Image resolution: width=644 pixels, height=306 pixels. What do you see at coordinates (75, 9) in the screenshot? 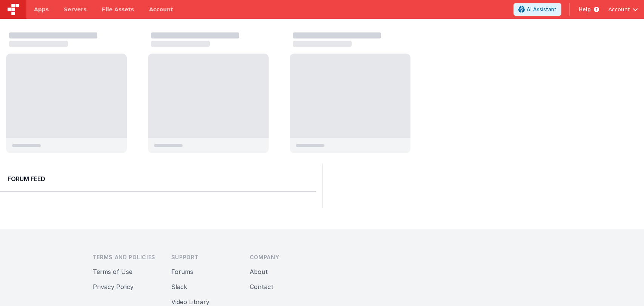
I see `span: Servers` at bounding box center [75, 9].